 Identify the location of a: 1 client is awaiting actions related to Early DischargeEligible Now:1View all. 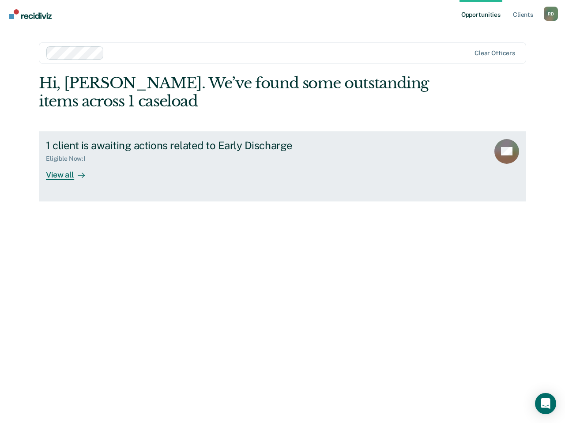
(283, 167).